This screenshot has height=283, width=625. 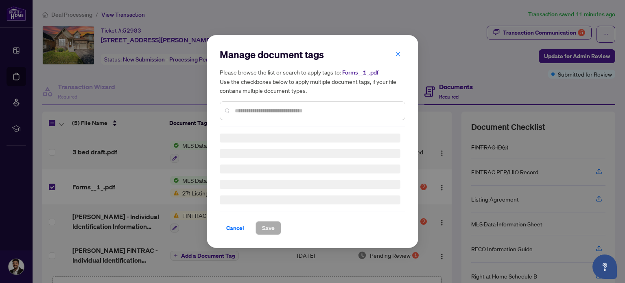 What do you see at coordinates (313, 55) in the screenshot?
I see `h2: Manage document tags` at bounding box center [313, 55].